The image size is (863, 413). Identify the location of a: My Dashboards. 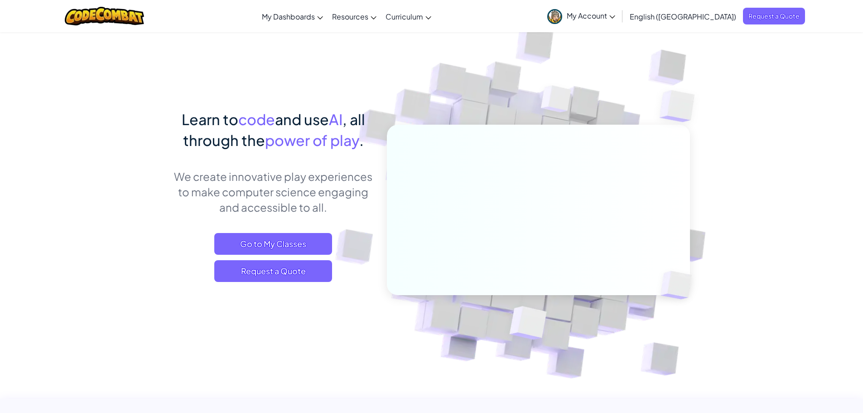
(292, 16).